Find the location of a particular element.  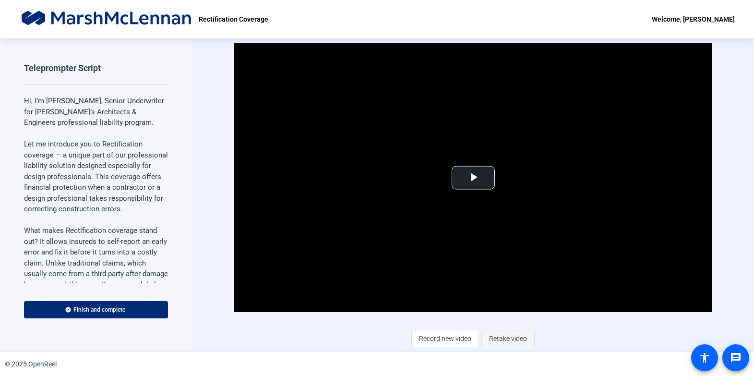

p: What makes Rectification coverage stand out? It allows insureds to self-report an early error and... is located at coordinates (96, 274).